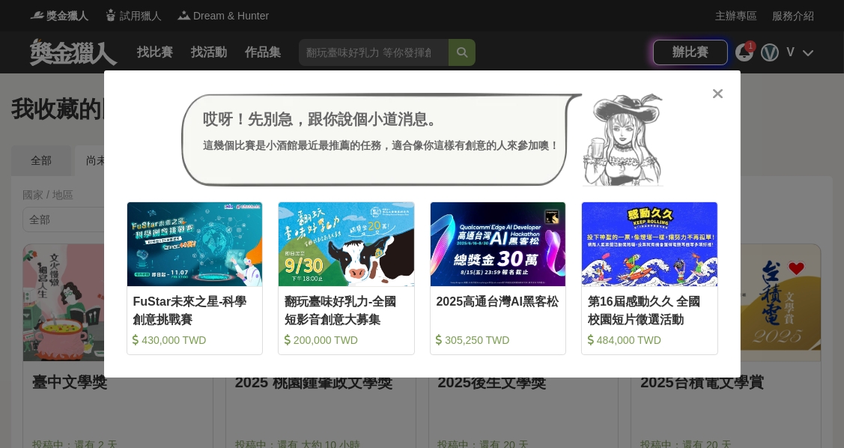  What do you see at coordinates (195, 278) in the screenshot?
I see `a: Cover ImageFuStar未來之星-科學創意挑戰賽 430,000 TWD` at bounding box center [195, 278].